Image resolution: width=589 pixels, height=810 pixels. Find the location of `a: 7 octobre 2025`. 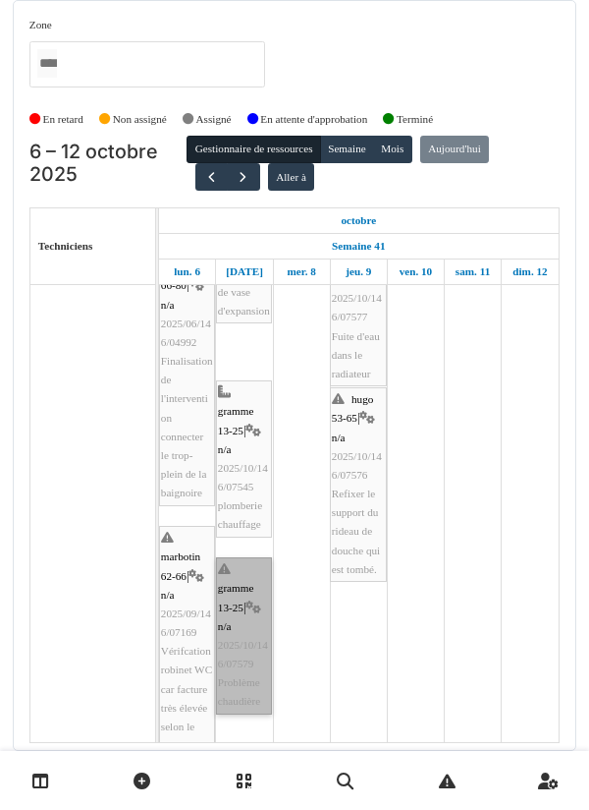

a: 7 octobre 2025 is located at coordinates (245, 271).